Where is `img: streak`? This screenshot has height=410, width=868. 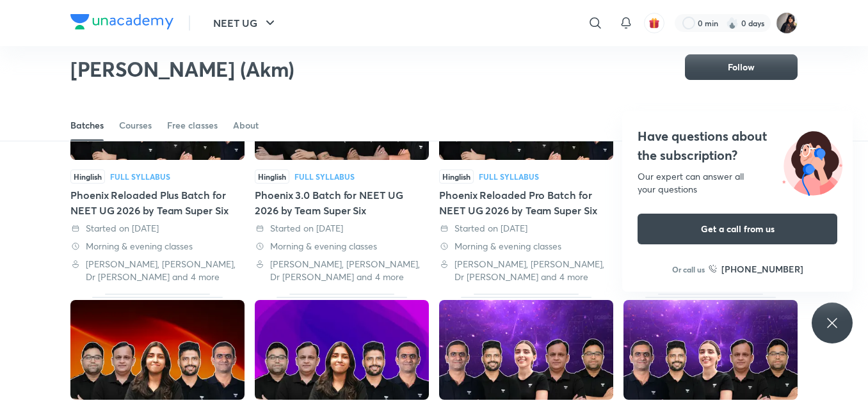
img: streak is located at coordinates (732, 23).